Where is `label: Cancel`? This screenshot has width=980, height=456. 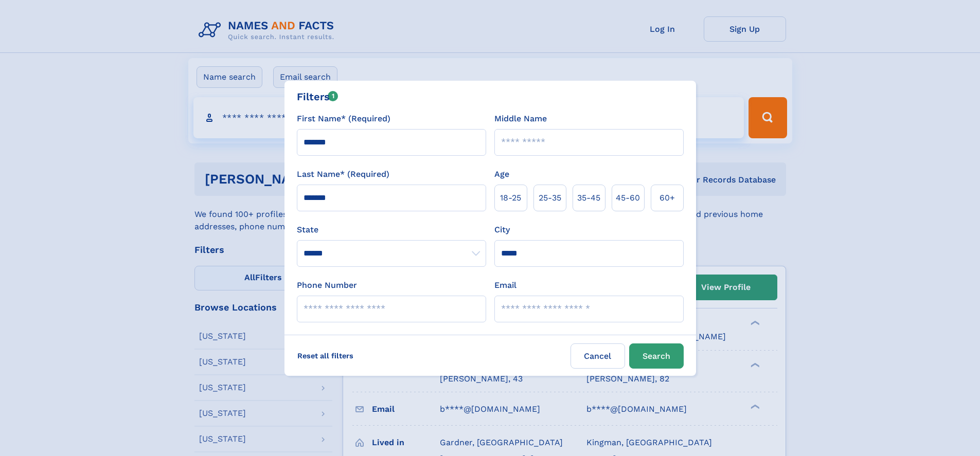 label: Cancel is located at coordinates (598, 356).